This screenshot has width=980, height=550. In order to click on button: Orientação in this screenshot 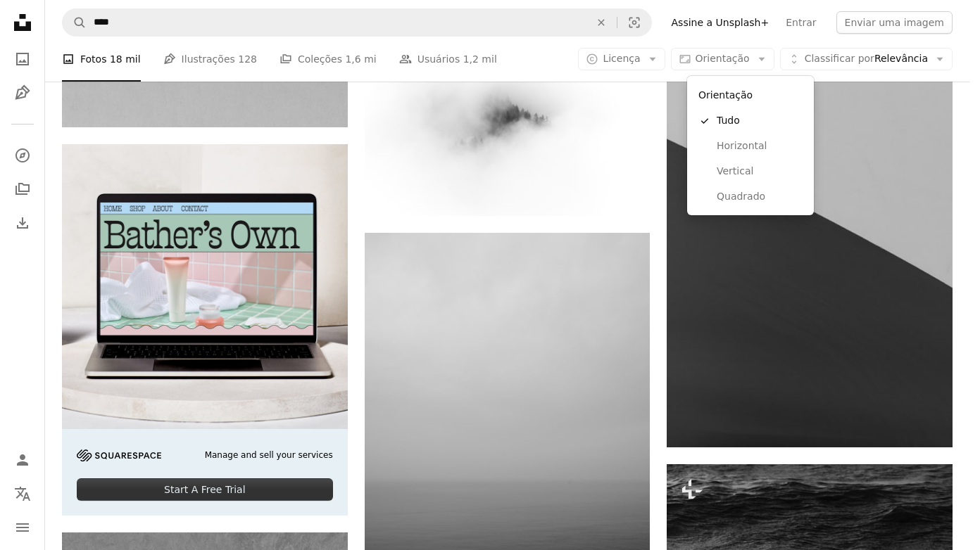, I will do `click(722, 59)`.